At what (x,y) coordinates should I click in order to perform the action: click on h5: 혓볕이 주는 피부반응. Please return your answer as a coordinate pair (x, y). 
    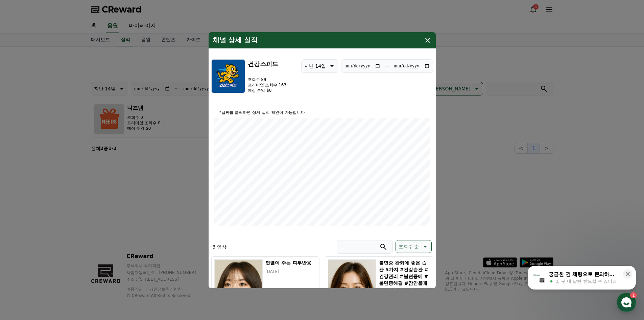
    Looking at the image, I should click on (291, 262).